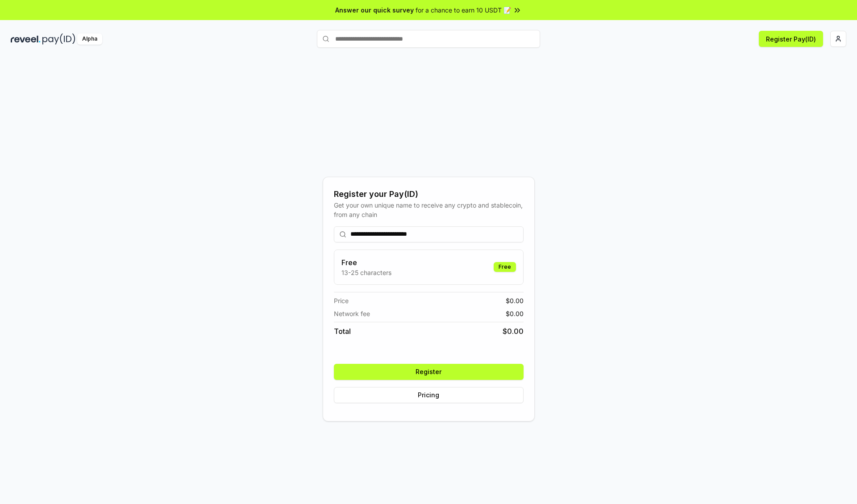 The height and width of the screenshot is (504, 857). Describe the element at coordinates (90, 39) in the screenshot. I see `div: Alpha` at that location.